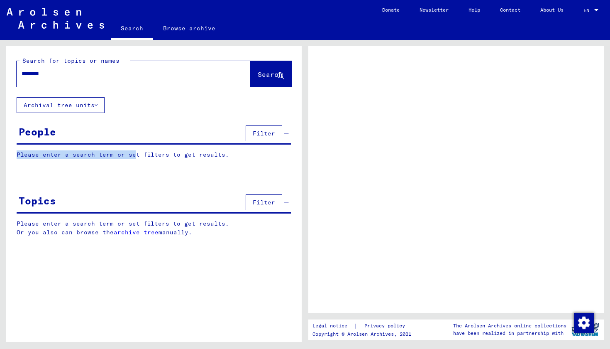 The image size is (610, 349). What do you see at coordinates (136, 232) in the screenshot?
I see `a: archive tree` at bounding box center [136, 232].